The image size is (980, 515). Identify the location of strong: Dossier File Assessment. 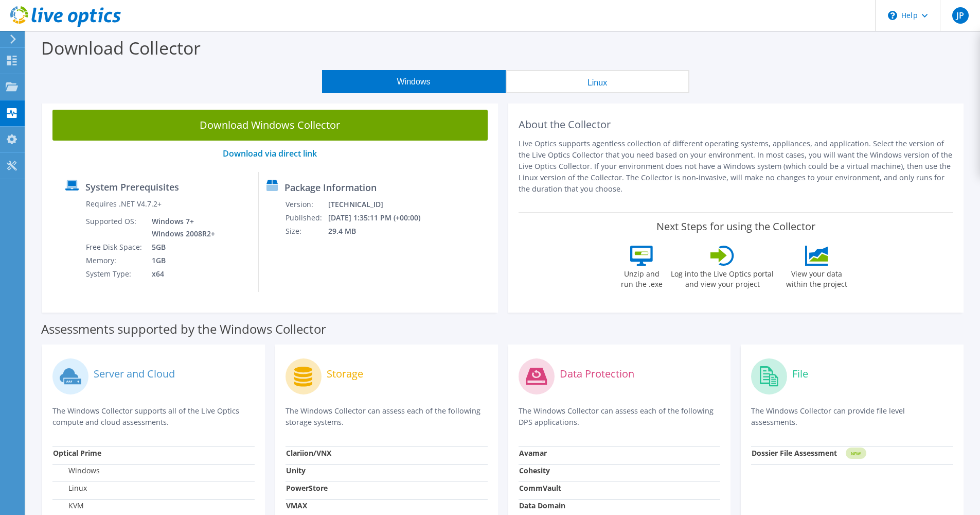
(794, 453).